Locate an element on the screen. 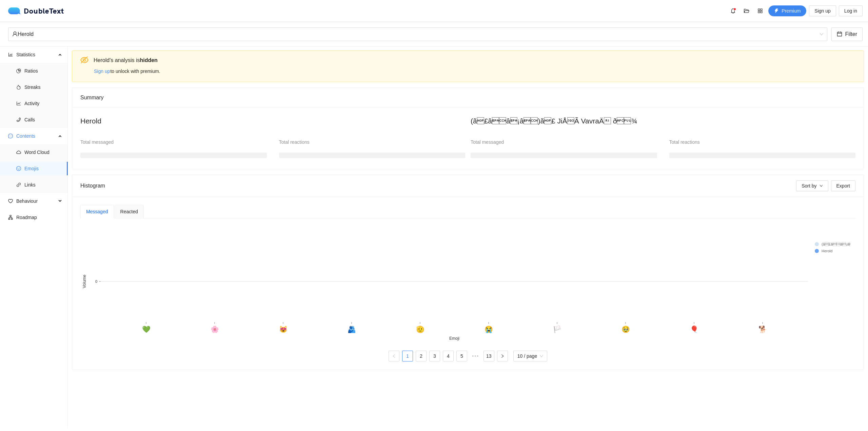 Image resolution: width=868 pixels, height=431 pixels. span: bar-chart is located at coordinates (10, 55).